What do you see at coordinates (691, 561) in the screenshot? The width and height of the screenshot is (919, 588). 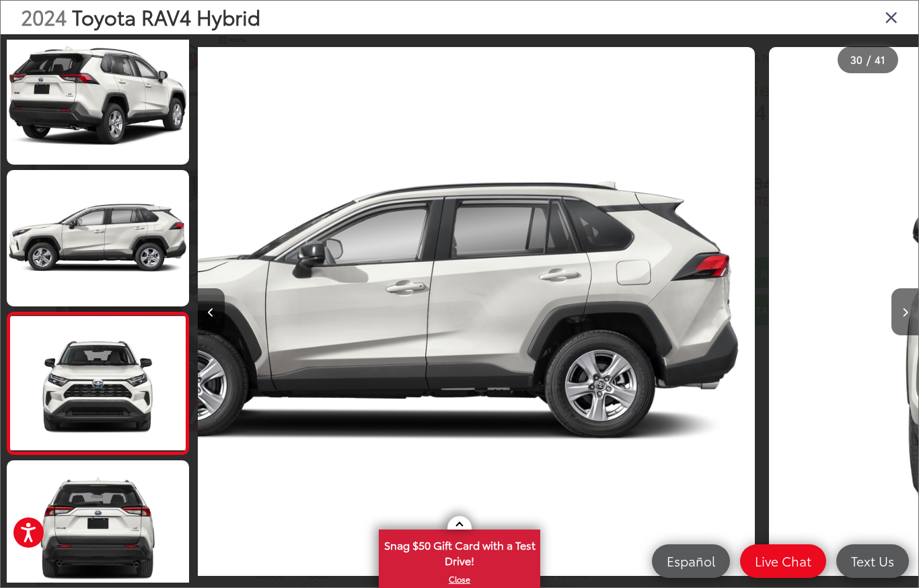 I see `span: Español` at bounding box center [691, 561].